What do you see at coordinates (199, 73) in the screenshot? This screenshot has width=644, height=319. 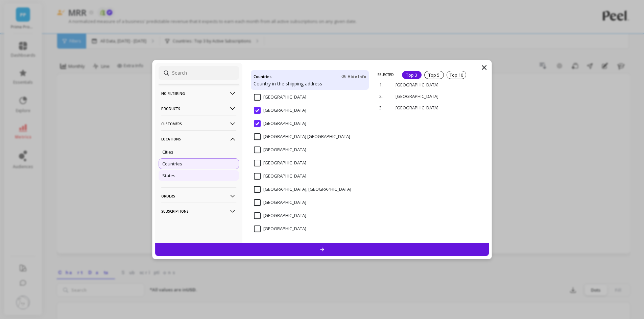 I see `input: Search` at bounding box center [199, 73].